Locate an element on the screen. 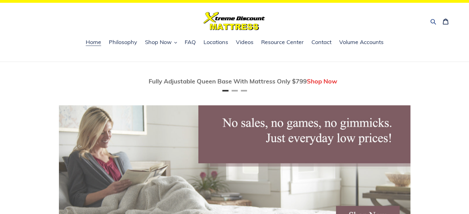 The width and height of the screenshot is (469, 214). img: Xtreme Discount Mattress is located at coordinates (234, 21).